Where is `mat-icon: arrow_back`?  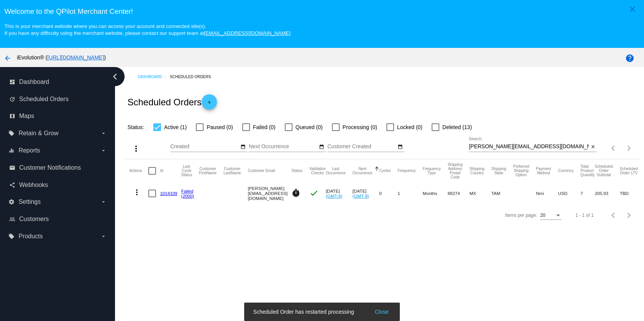
mat-icon: arrow_back is located at coordinates (8, 58).